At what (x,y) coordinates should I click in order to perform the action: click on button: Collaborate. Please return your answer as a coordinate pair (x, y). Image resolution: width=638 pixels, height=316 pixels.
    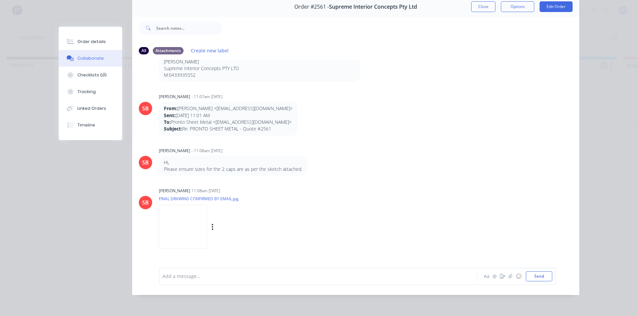
    Looking at the image, I should click on (90, 58).